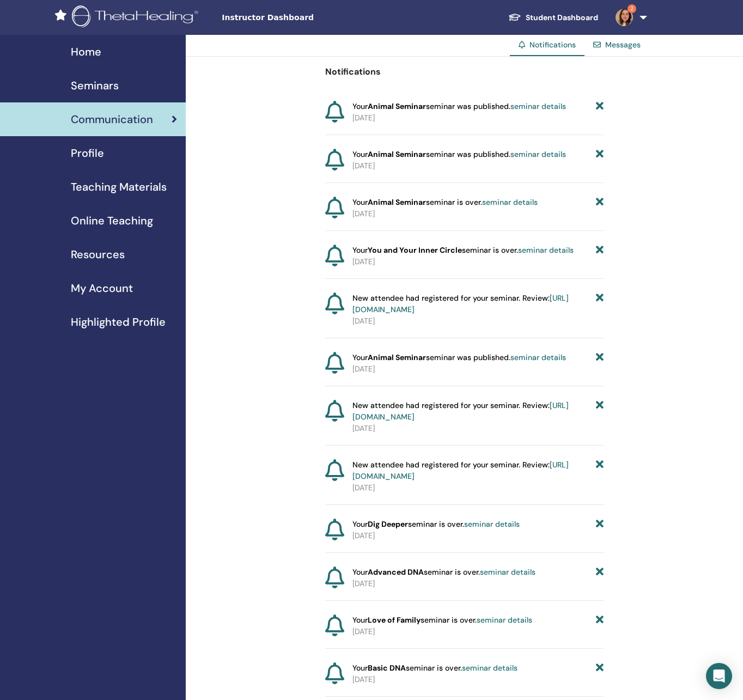 This screenshot has width=743, height=700. I want to click on span: Home, so click(86, 52).